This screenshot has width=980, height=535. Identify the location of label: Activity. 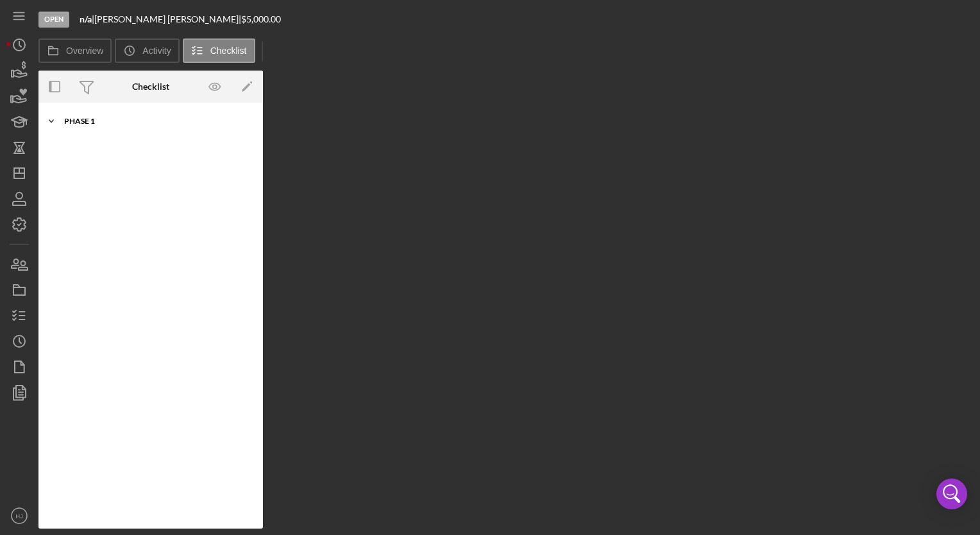
(156, 50).